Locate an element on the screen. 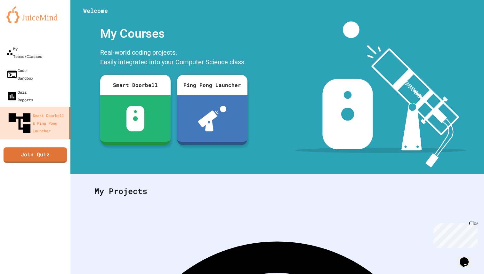  div: My Teams/Classes is located at coordinates (24, 52).